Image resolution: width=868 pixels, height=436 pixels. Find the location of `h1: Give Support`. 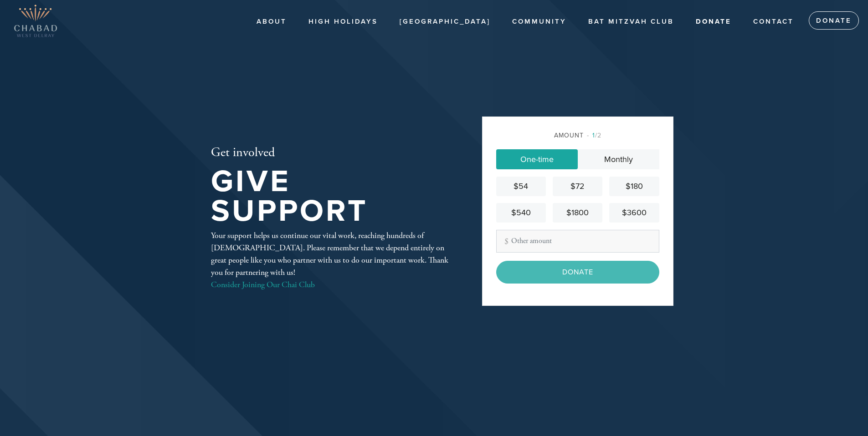

h1: Give Support is located at coordinates (332, 196).